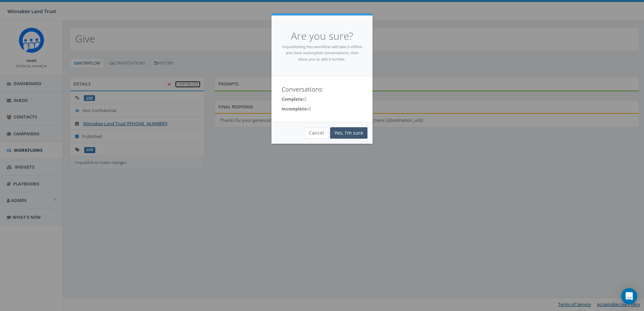 Image resolution: width=644 pixels, height=311 pixels. Describe the element at coordinates (629, 296) in the screenshot. I see `div: Open Intercom Messenger` at that location.